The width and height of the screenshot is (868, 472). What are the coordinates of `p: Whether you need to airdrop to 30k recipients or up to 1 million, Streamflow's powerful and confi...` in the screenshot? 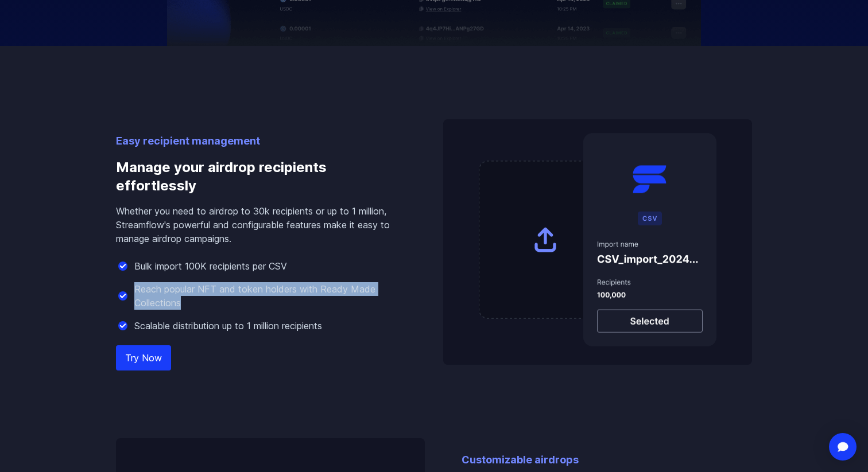 It's located at (261, 225).